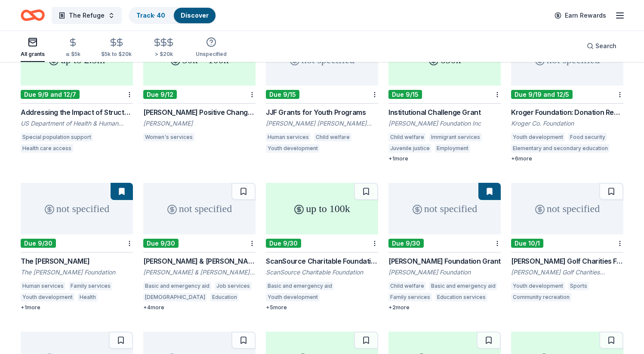  Describe the element at coordinates (211, 48) in the screenshot. I see `button: Unspecified` at that location.